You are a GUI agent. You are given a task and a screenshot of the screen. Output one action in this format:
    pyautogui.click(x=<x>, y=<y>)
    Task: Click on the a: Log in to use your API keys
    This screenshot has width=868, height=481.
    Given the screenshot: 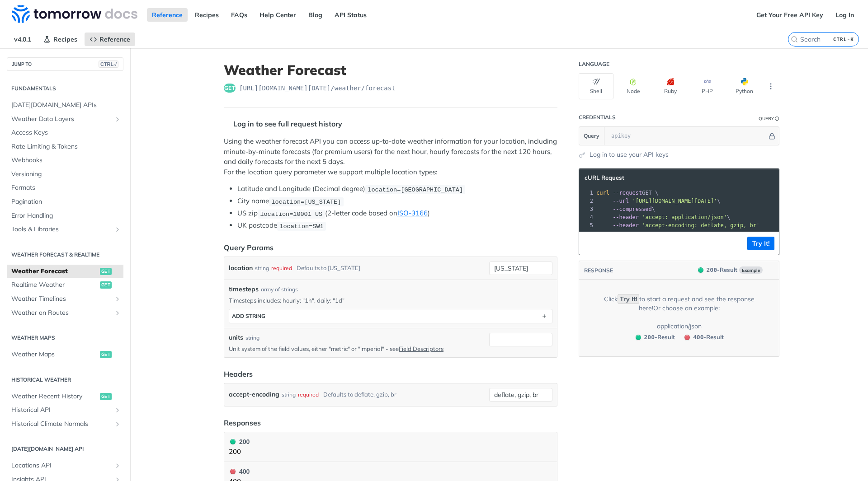 What is the action you would take?
    pyautogui.click(x=629, y=155)
    